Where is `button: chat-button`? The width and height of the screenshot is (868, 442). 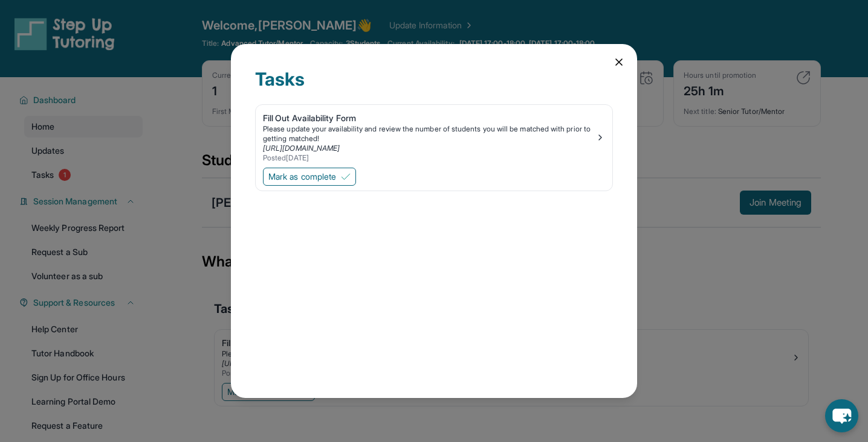
button: chat-button is located at coordinates (841, 416).